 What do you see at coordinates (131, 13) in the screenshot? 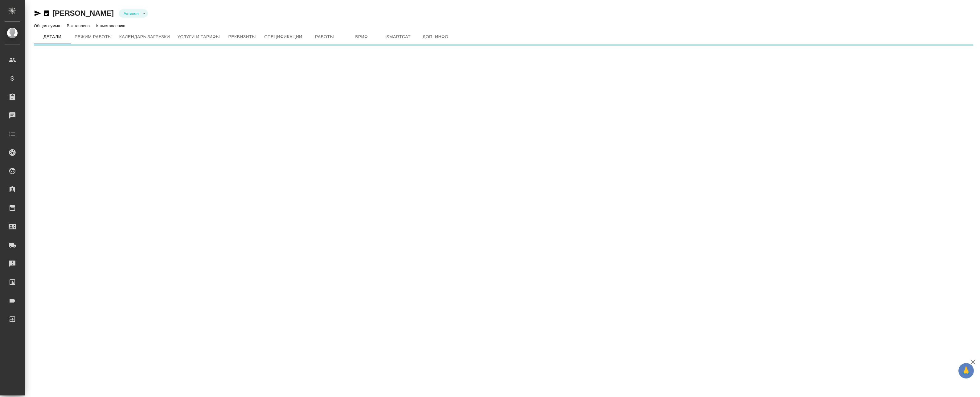
I see `button: Активен` at bounding box center [131, 13].